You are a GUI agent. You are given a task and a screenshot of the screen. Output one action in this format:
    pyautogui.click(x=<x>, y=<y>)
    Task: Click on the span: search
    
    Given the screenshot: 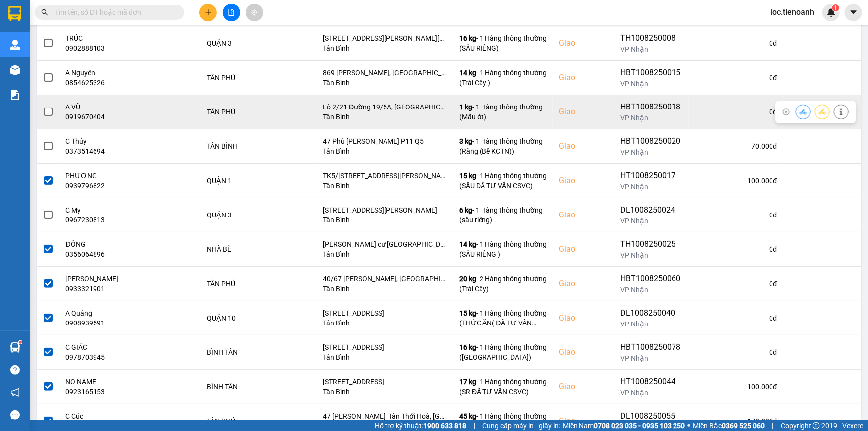 What is the action you would take?
    pyautogui.click(x=45, y=12)
    